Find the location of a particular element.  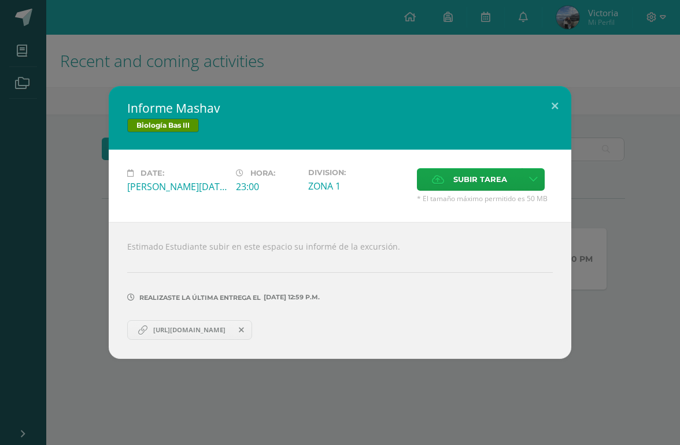

span: Remover entrega is located at coordinates (242, 330).